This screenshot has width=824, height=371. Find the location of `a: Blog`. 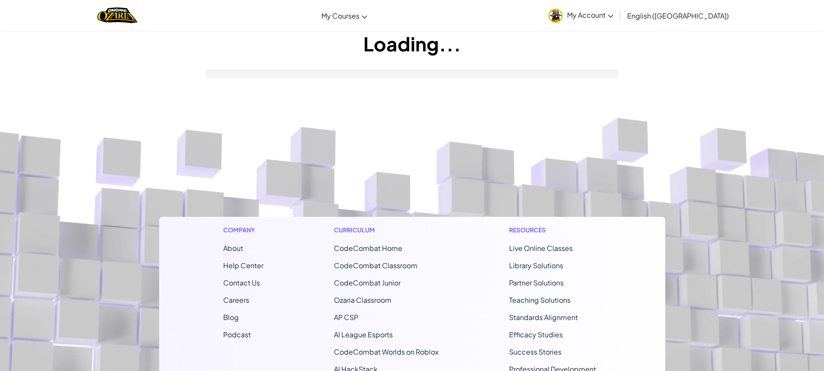

a: Blog is located at coordinates (231, 317).